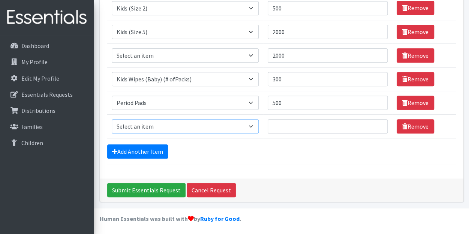  I want to click on p: Distributions, so click(38, 111).